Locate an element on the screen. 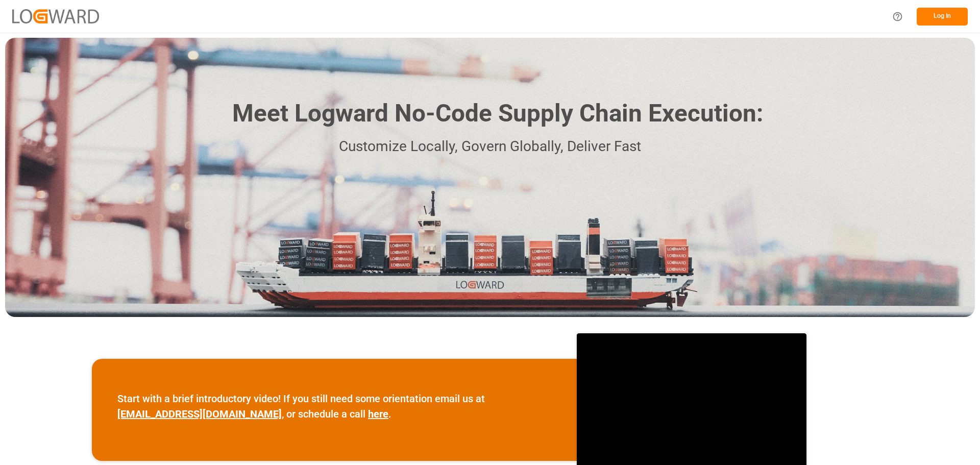 Image resolution: width=980 pixels, height=465 pixels. p: Start with a brief introductory video! If you still need some orientation email us at , or schedu... is located at coordinates (335, 406).